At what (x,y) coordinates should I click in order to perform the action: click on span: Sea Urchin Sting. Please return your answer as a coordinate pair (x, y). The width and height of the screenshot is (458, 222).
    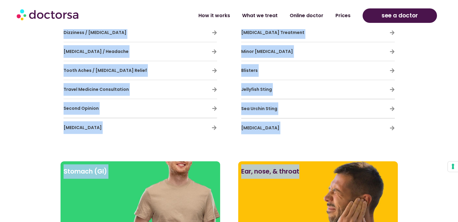
    Looking at the image, I should click on (259, 109).